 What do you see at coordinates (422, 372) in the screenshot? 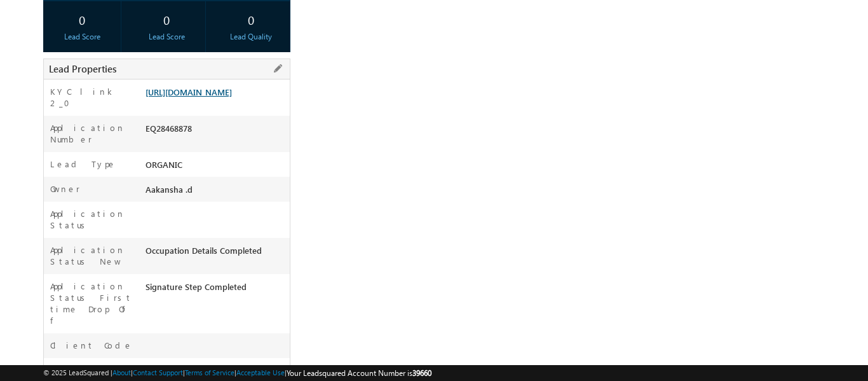
I see `span: 39660` at bounding box center [422, 372].